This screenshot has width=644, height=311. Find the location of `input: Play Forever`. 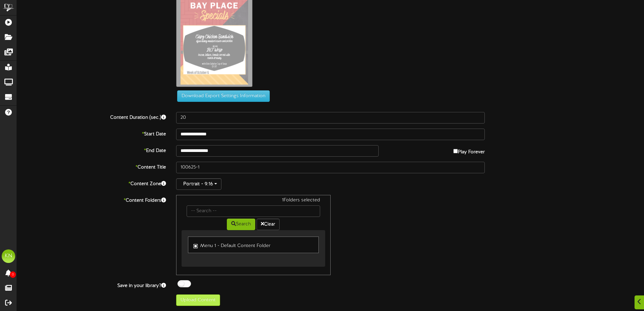

input: Play Forever is located at coordinates (455, 151).